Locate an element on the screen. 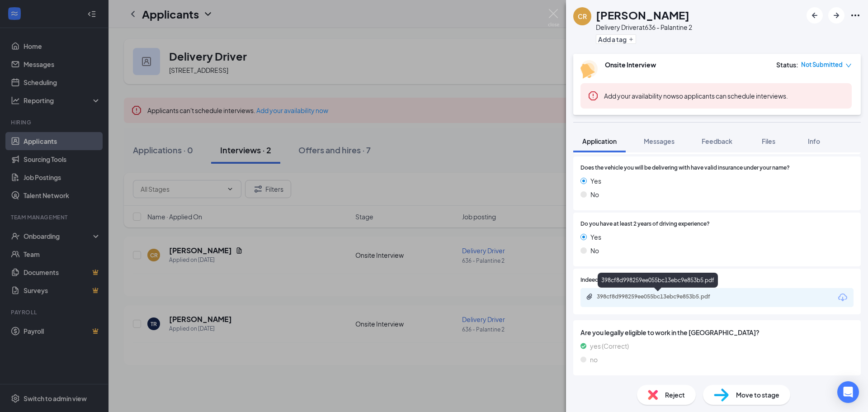 The width and height of the screenshot is (868, 412). svg: Paperclip is located at coordinates (589, 296).